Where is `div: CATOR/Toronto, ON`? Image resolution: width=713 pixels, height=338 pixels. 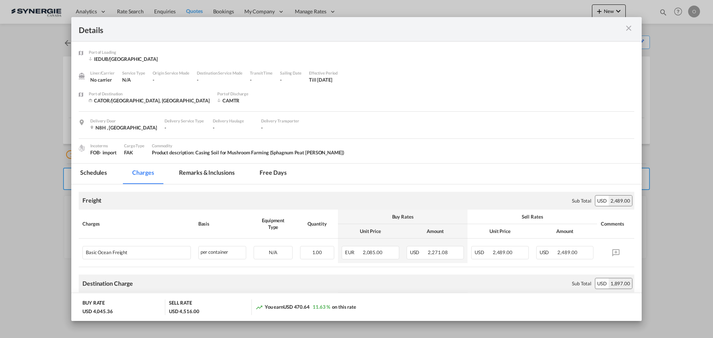
div: CATOR/Toronto, ON is located at coordinates (149, 101).